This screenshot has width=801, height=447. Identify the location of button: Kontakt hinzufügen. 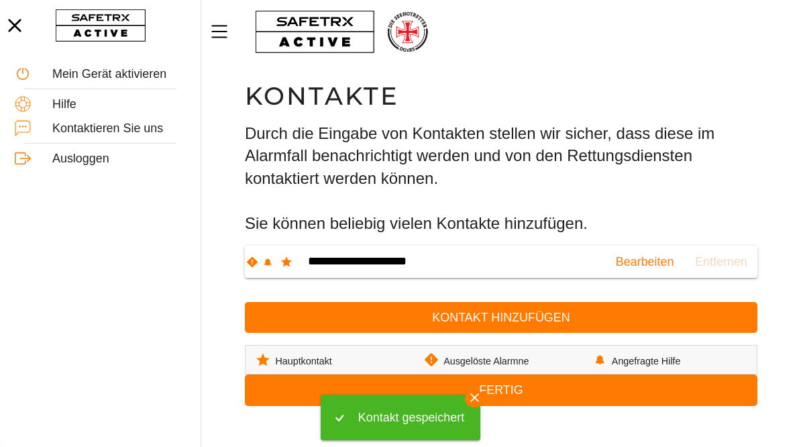
(501, 317).